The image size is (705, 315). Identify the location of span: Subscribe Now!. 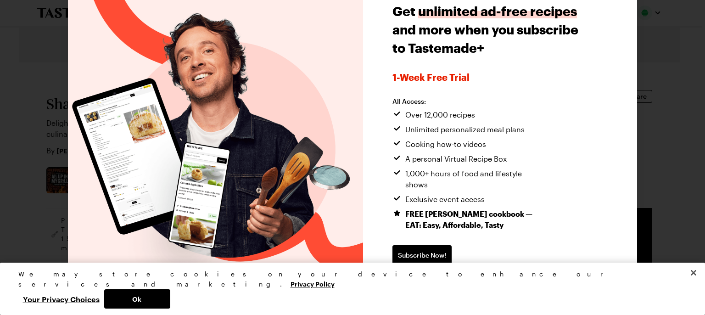
(422, 255).